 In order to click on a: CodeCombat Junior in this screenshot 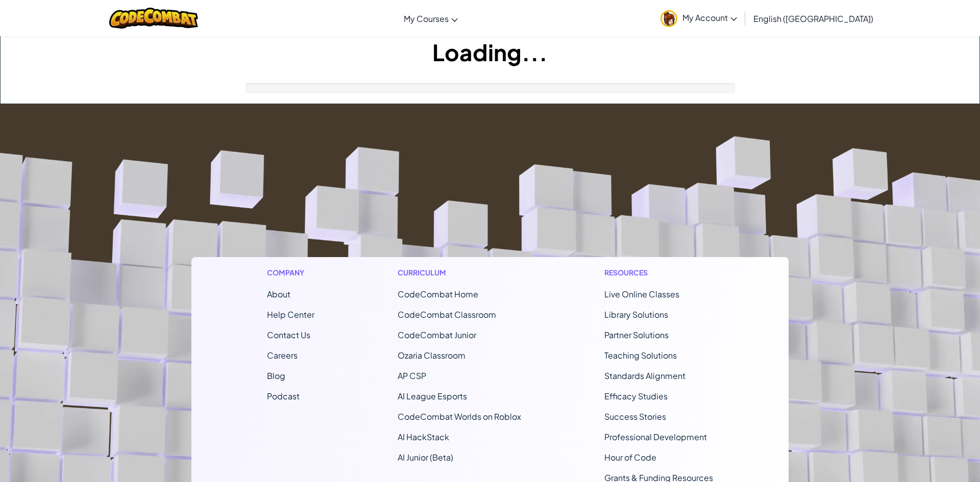, I will do `click(437, 334)`.